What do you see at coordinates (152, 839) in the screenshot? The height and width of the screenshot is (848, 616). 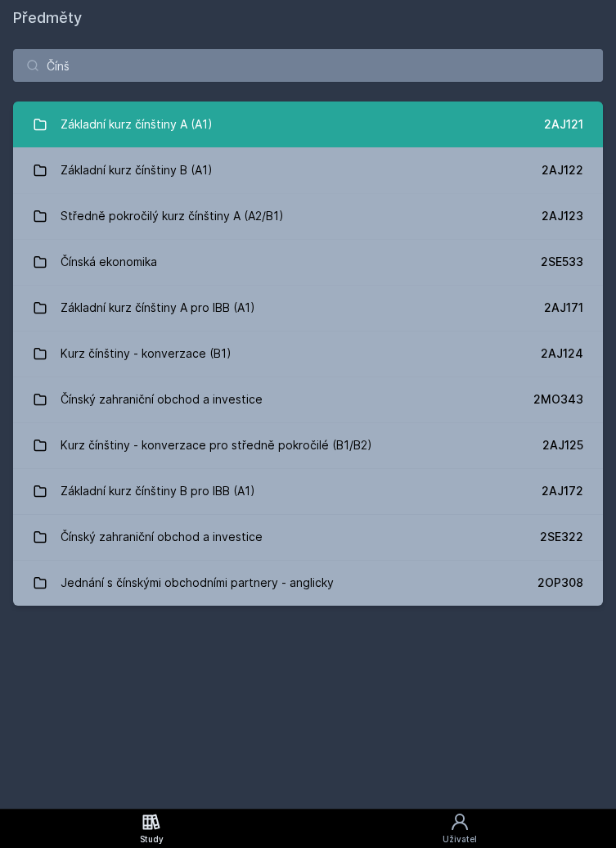 I see `div: Study` at bounding box center [152, 839].